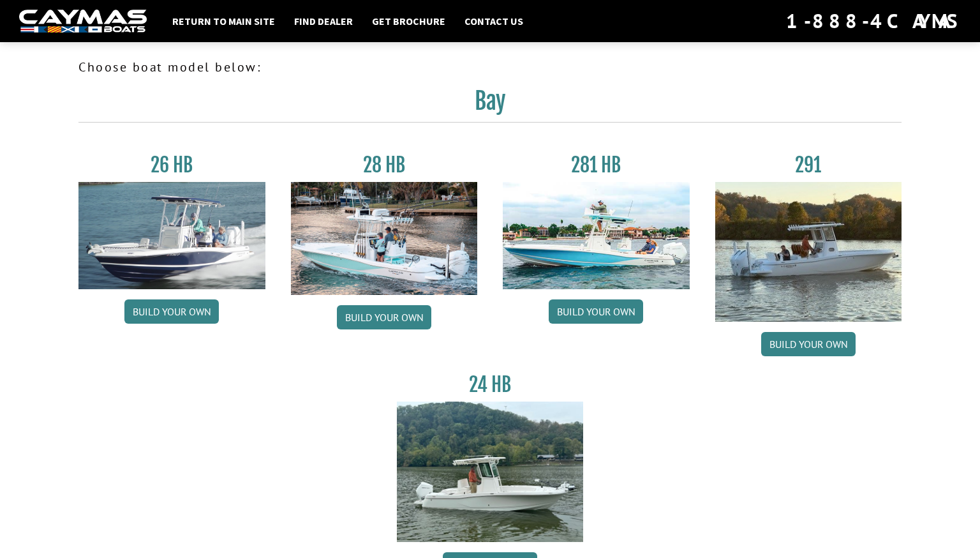  Describe the element at coordinates (490, 67) in the screenshot. I see `p: Choose boat model below:` at that location.